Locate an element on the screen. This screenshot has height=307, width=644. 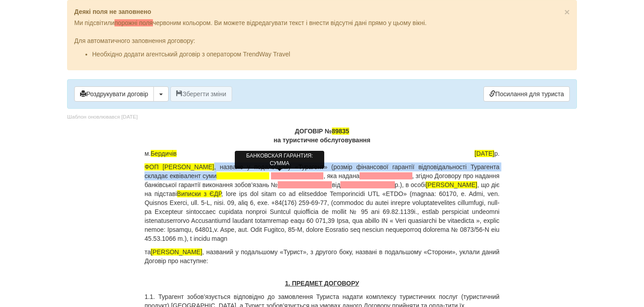
p: ДОГОВІР № на туристичне обслуговування is located at coordinates (322, 136).